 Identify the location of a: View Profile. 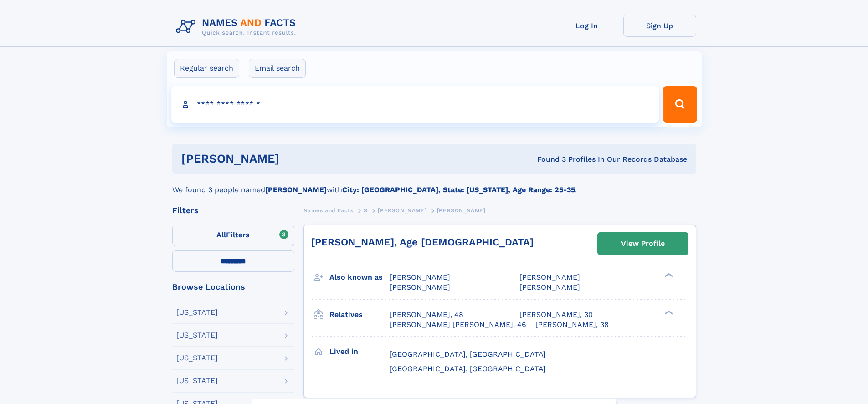
(643, 244).